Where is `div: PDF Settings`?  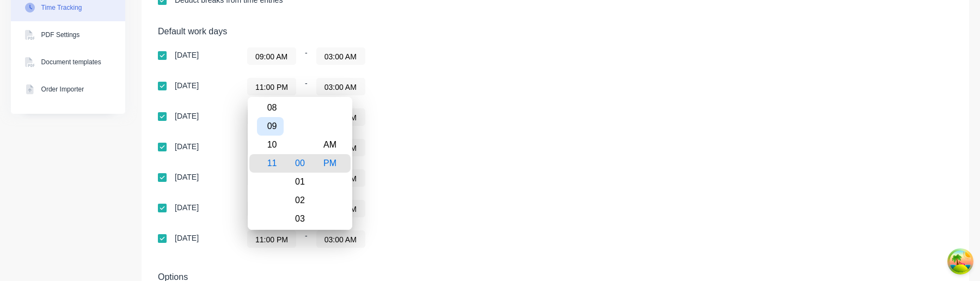
div: PDF Settings is located at coordinates (61, 35).